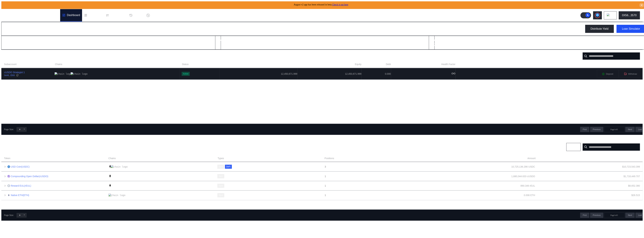  Describe the element at coordinates (73, 15) in the screenshot. I see `div: Dashboard` at that location.